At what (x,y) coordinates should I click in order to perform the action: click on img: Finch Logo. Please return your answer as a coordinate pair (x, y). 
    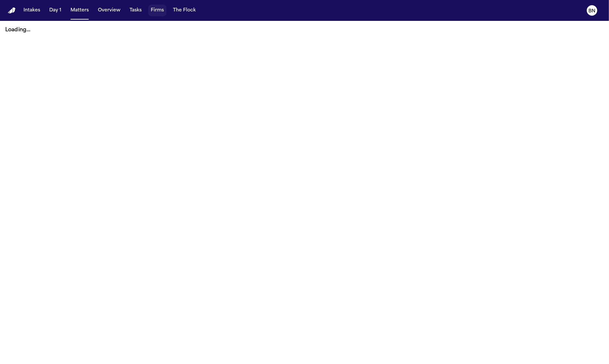
    Looking at the image, I should click on (12, 10).